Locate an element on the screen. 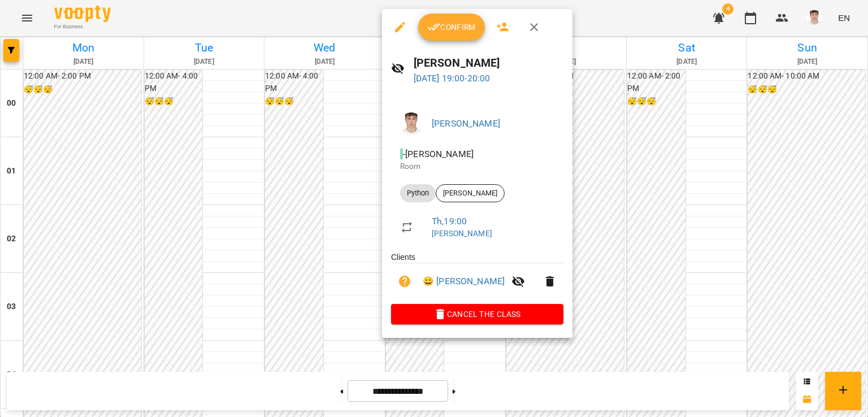  a: Th , 19:00 is located at coordinates (449, 221).